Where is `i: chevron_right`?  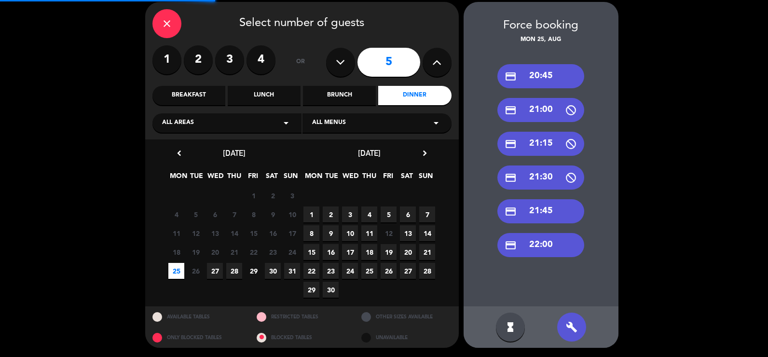
i: chevron_right is located at coordinates (425, 153).